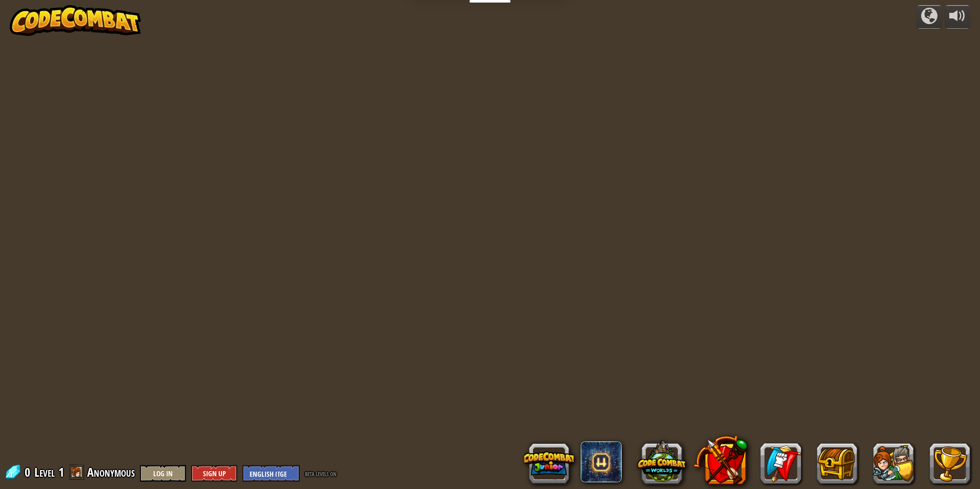  What do you see at coordinates (214, 473) in the screenshot?
I see `button: Sign Up` at bounding box center [214, 473].